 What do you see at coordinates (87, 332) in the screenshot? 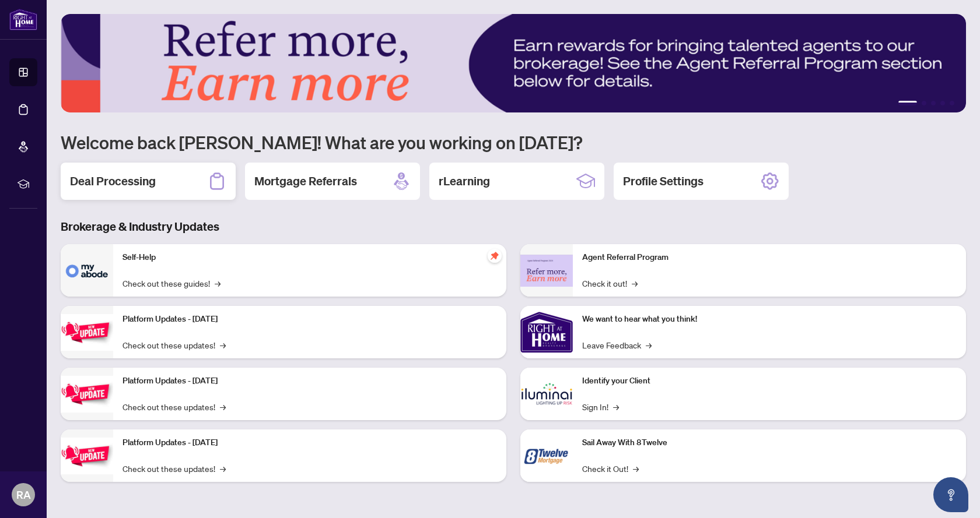
I see `img: Platform Updates - July 21, 2025` at bounding box center [87, 332].